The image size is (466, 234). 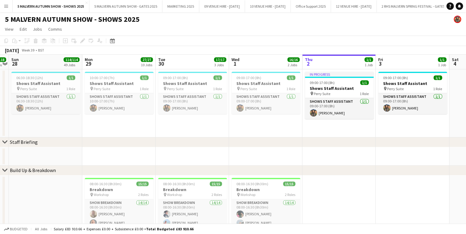 What do you see at coordinates (33, 171) in the screenshot?
I see `div: Build Up & Breakdown` at bounding box center [33, 171].